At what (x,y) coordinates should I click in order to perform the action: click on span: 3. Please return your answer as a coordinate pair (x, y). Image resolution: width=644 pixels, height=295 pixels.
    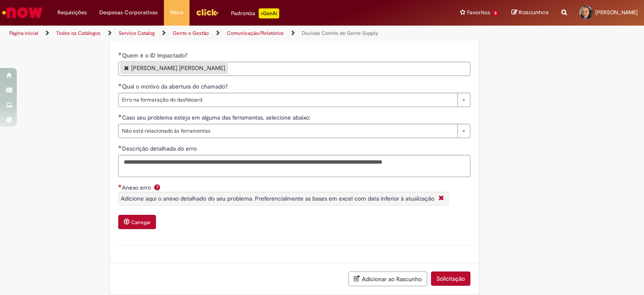
    Looking at the image, I should click on (495, 13).